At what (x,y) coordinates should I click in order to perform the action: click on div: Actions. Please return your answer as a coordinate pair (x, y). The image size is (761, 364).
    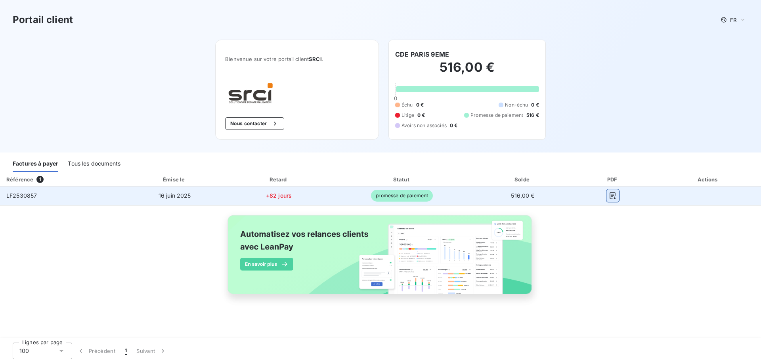
    Looking at the image, I should click on (708, 180).